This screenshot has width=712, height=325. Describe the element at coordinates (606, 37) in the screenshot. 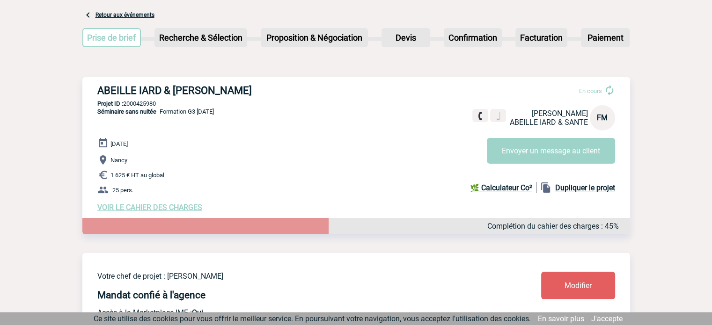

I see `p: Paiement` at that location.